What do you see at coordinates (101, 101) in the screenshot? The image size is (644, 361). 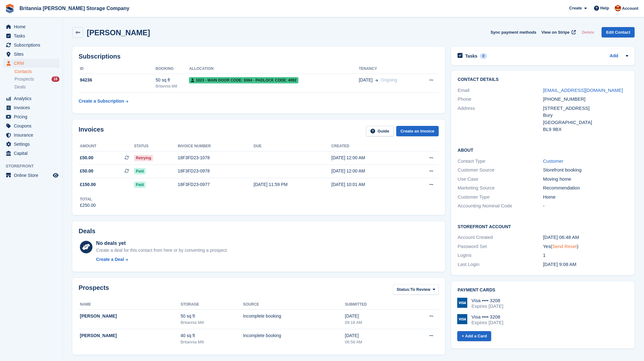 I see `div: Create a Subscription` at bounding box center [101, 101].